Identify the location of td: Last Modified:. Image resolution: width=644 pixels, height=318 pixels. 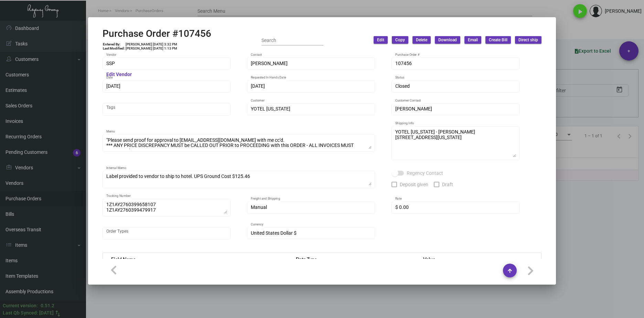
(114, 48).